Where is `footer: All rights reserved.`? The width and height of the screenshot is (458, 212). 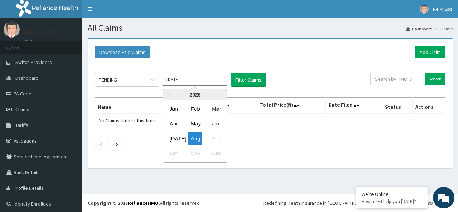
footer: All rights reserved. is located at coordinates (270, 203).